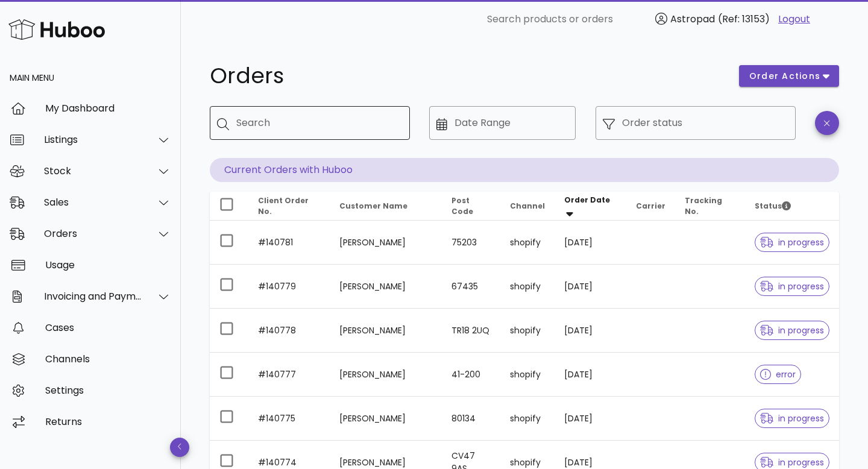 Image resolution: width=868 pixels, height=469 pixels. Describe the element at coordinates (587, 200) in the screenshot. I see `span: Order Date` at that location.